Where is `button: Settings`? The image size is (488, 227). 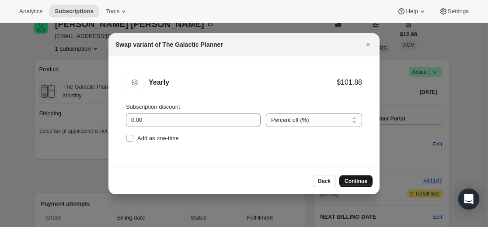
button: Settings is located at coordinates (454, 11).